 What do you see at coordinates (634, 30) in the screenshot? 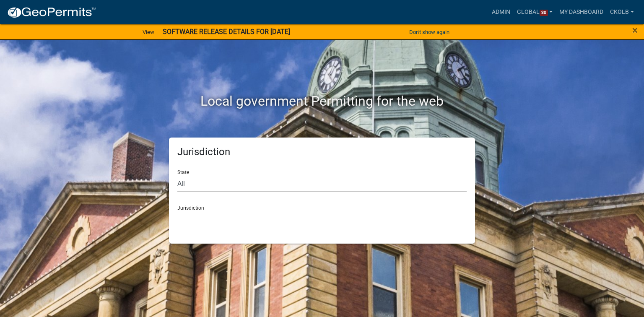
I see `button: Close` at bounding box center [634, 30].